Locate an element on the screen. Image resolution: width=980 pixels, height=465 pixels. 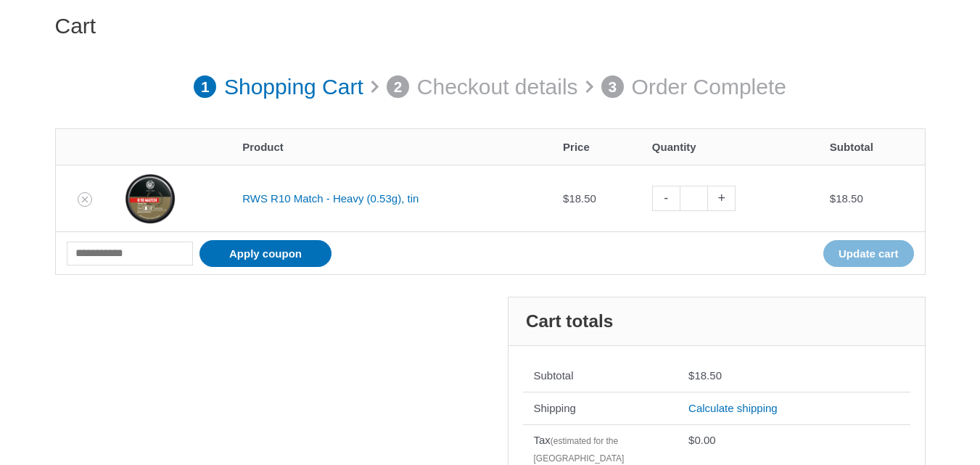
a: Calculate shipping is located at coordinates (733, 408).